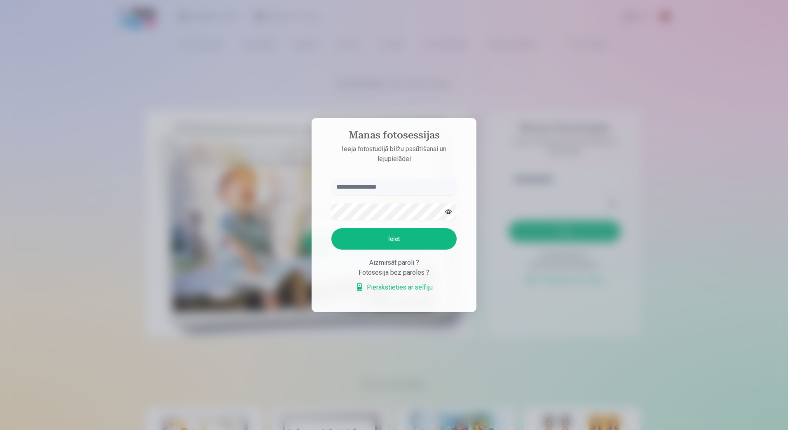 The width and height of the screenshot is (788, 430). Describe the element at coordinates (394, 137) in the screenshot. I see `h4: Manas fotosessijas` at that location.